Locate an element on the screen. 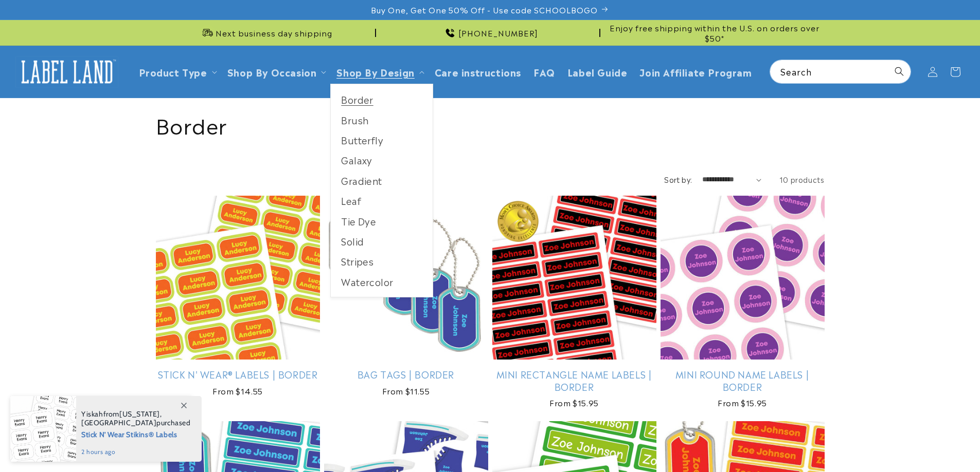 The image size is (980, 472). img: Label Land is located at coordinates (67, 72).